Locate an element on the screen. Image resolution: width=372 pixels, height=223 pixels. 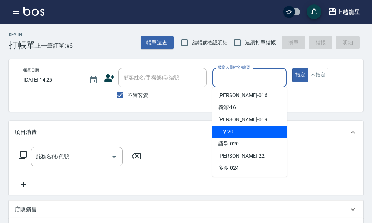
button: Choose date, selected date is 2025-09-14 is located at coordinates (94, 80).